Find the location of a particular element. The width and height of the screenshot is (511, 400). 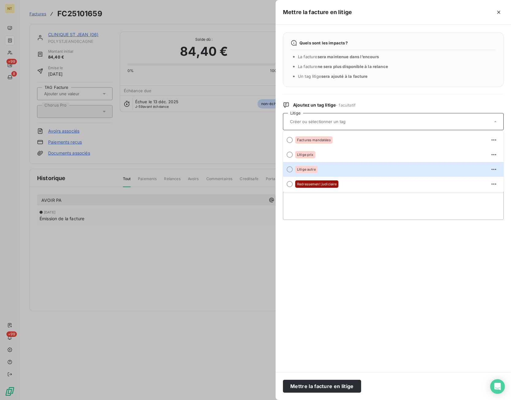

span: - facultatif is located at coordinates (345, 105).